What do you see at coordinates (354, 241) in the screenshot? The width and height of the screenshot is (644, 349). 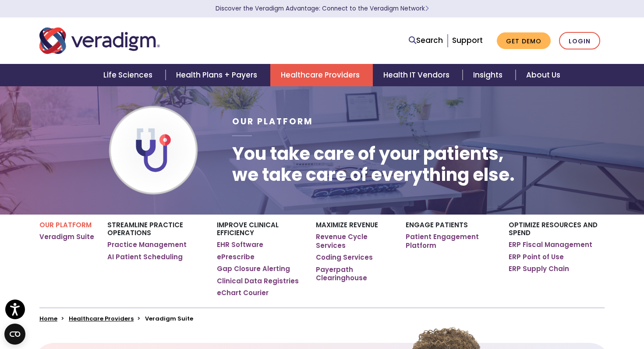 I see `a: Revenue Cycle Services` at bounding box center [354, 241].